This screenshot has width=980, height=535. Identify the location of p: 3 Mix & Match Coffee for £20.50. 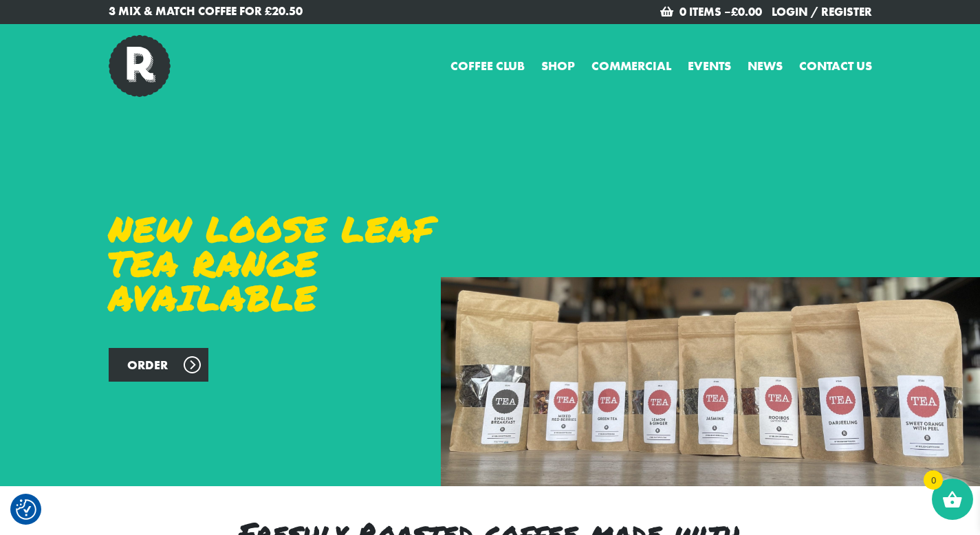
(295, 11).